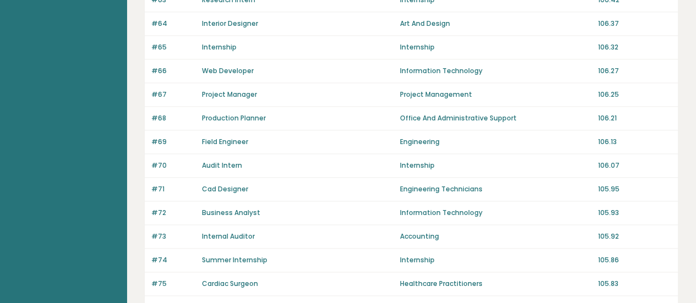  I want to click on a: Field Engineer, so click(225, 141).